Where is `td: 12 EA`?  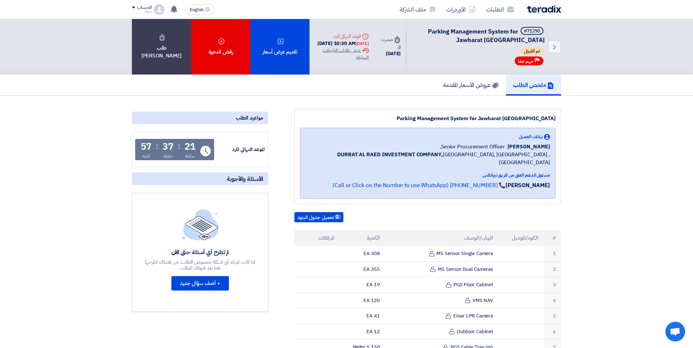 td: 12 EA is located at coordinates (362, 332).